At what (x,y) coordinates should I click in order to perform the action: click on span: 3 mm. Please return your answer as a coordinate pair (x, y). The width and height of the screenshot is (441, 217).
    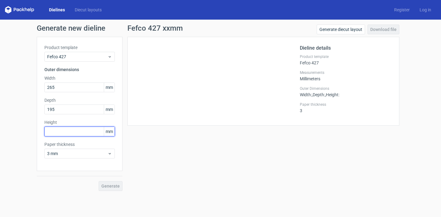
    Looking at the image, I should click on (77, 154).